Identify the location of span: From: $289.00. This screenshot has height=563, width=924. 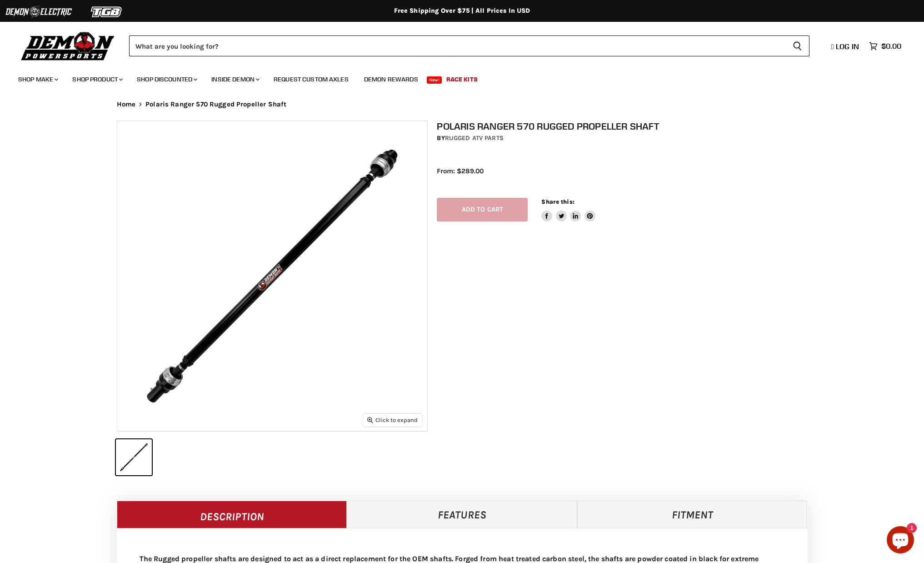
(460, 171).